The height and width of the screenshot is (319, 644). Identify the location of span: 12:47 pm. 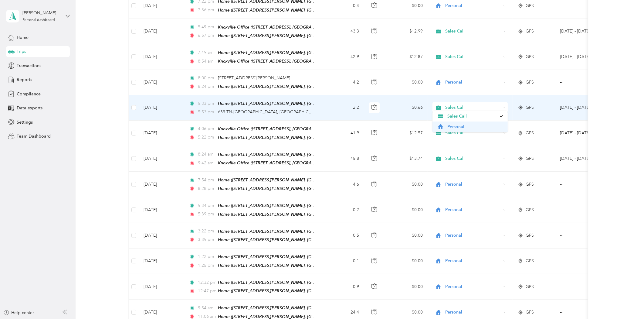
(206, 291).